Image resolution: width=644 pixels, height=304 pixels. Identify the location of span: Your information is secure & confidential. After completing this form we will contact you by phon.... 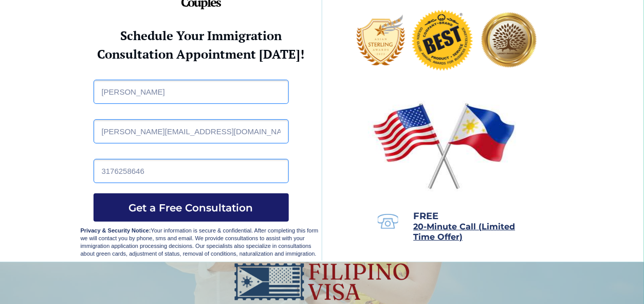
(200, 241).